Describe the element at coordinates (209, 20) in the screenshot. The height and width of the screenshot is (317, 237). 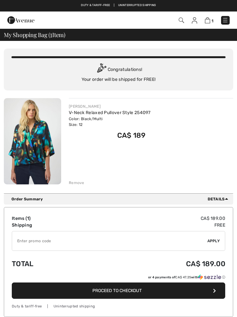
I see `a: 1` at that location.